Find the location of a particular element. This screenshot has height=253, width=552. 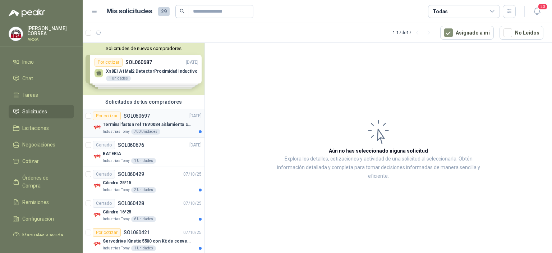

button: Solicitudes de nuevos compradores is located at coordinates (143, 48).